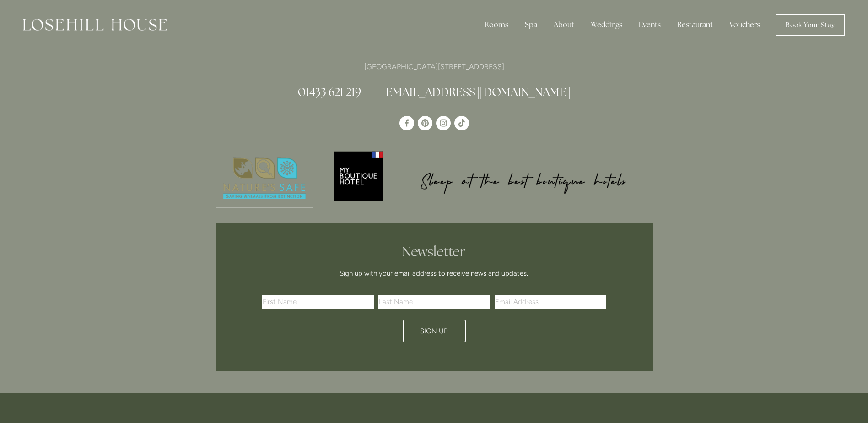 This screenshot has height=423, width=868. I want to click on a: Pinterest, so click(425, 123).